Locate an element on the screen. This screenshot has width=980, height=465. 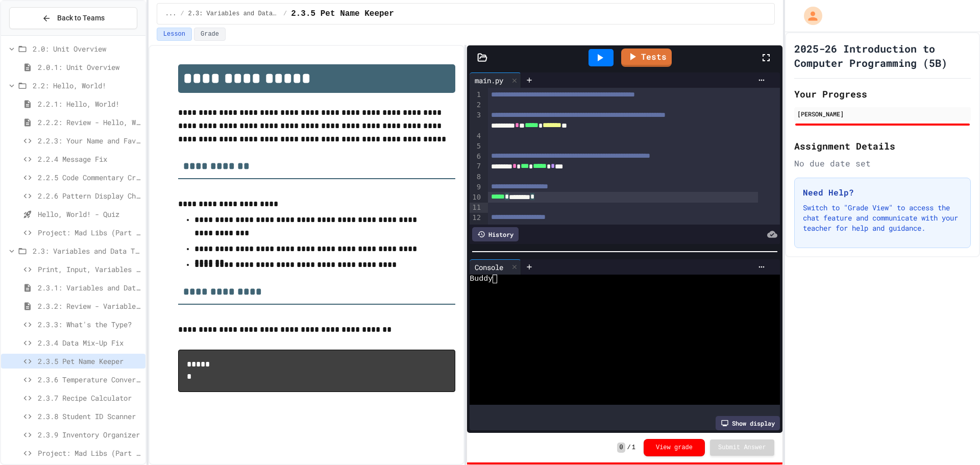
span: 2.3.2: Review - Variables and Data Types is located at coordinates (89, 306).